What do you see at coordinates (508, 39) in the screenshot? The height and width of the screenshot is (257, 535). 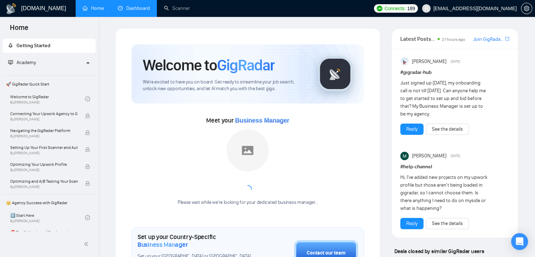 I see `a: export` at bounding box center [508, 39].